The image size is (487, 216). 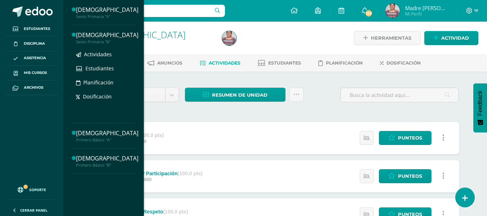 I want to click on a: Herramientas, so click(x=387, y=38).